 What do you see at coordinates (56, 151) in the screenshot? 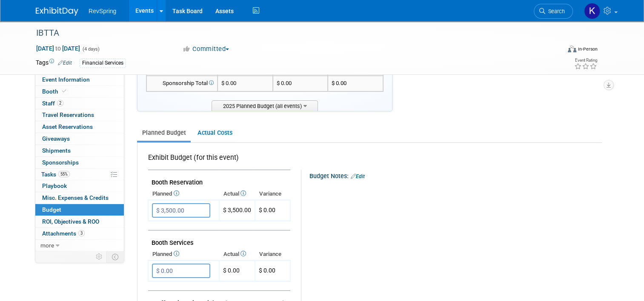
I see `span: Shipments` at bounding box center [56, 151].